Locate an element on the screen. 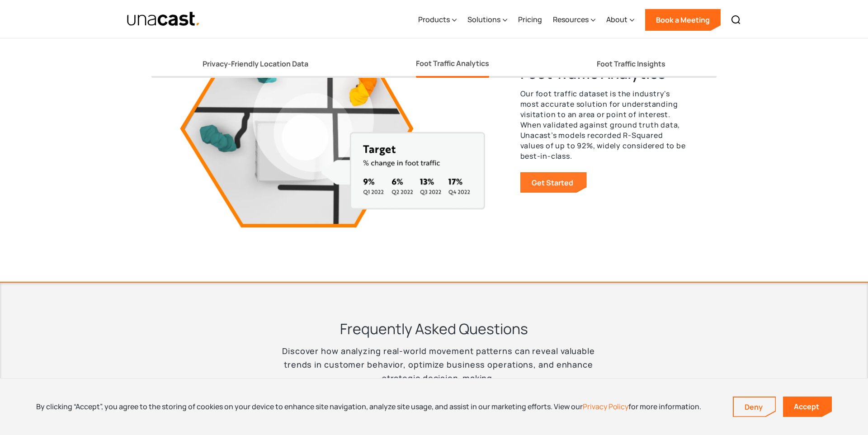 Image resolution: width=868 pixels, height=435 pixels. a: Book a meeting to discover our foot traffic data capabilities is located at coordinates (553, 182).